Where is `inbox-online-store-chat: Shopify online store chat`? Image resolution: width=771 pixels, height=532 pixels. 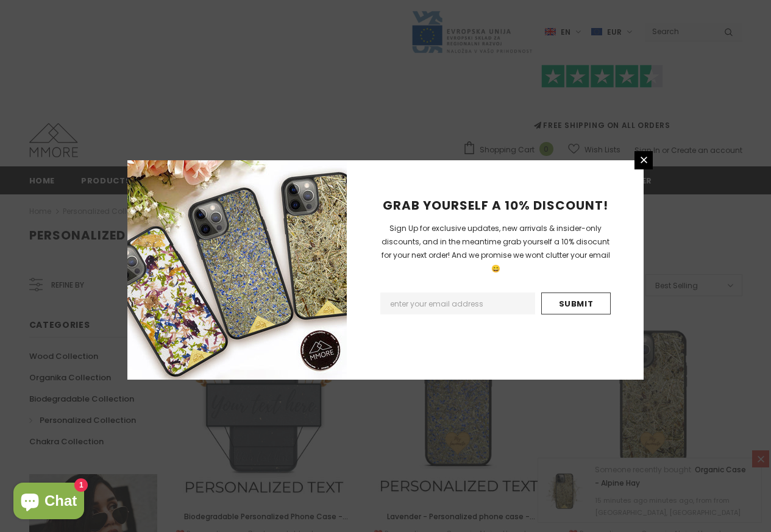
inbox-online-store-chat: Shopify online store chat is located at coordinates (49, 502).